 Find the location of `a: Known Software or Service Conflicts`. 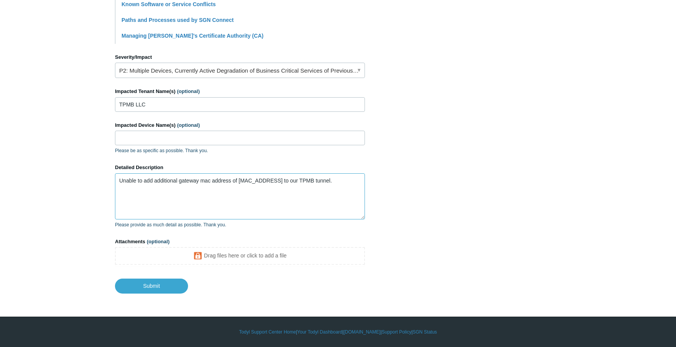

a: Known Software or Service Conflicts is located at coordinates (168, 4).